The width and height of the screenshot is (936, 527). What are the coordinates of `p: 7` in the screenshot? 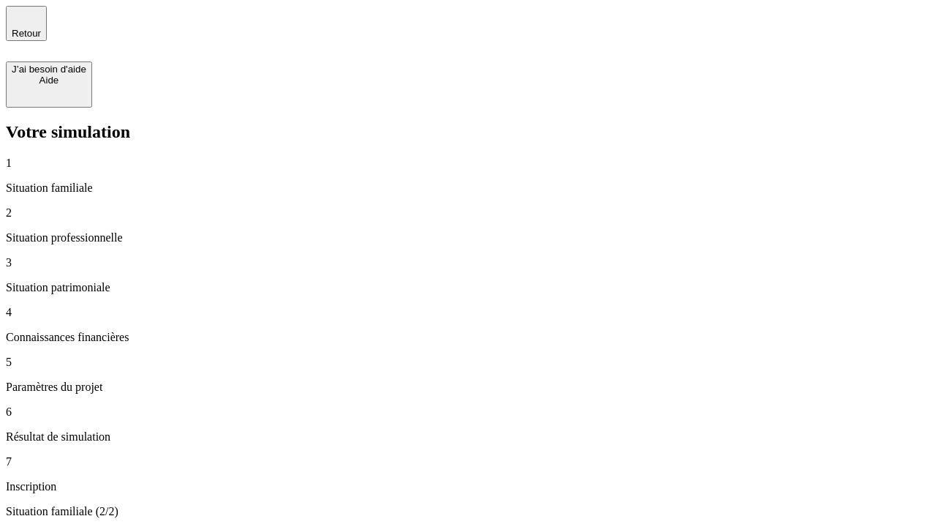 It's located at (468, 462).